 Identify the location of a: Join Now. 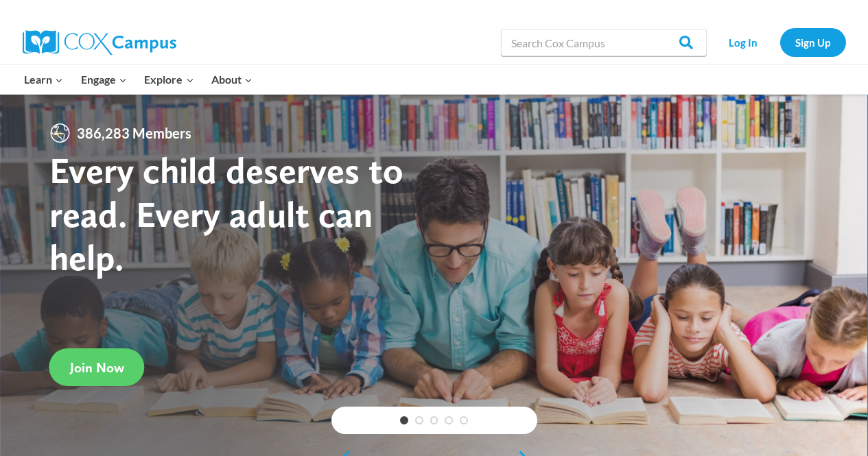
(97, 366).